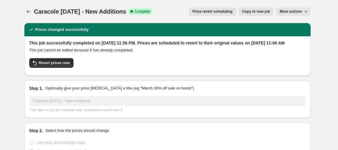 This screenshot has height=150, width=338. What do you see at coordinates (213, 11) in the screenshot?
I see `span: Price revert scheduling` at bounding box center [213, 11].